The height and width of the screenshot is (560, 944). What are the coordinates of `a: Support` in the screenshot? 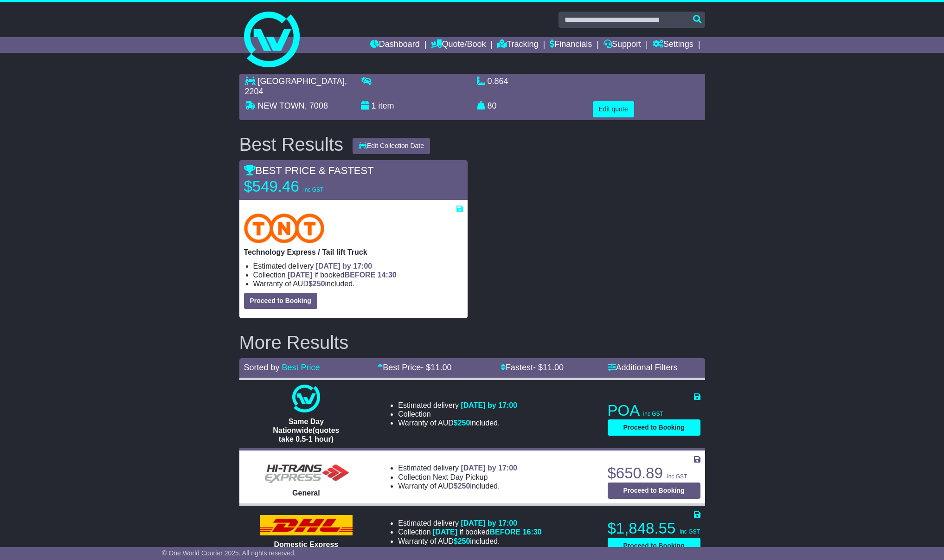 It's located at (622, 45).